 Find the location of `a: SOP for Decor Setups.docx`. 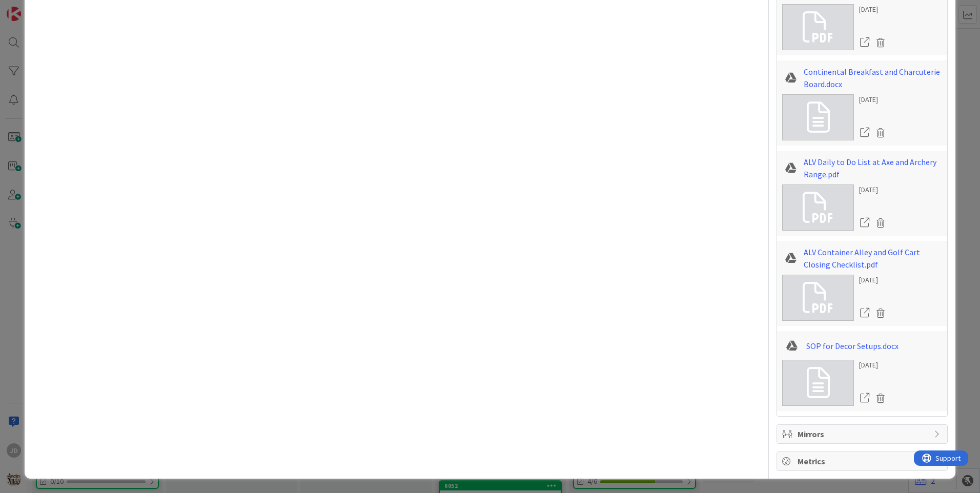

a: SOP for Decor Setups.docx is located at coordinates (852, 346).